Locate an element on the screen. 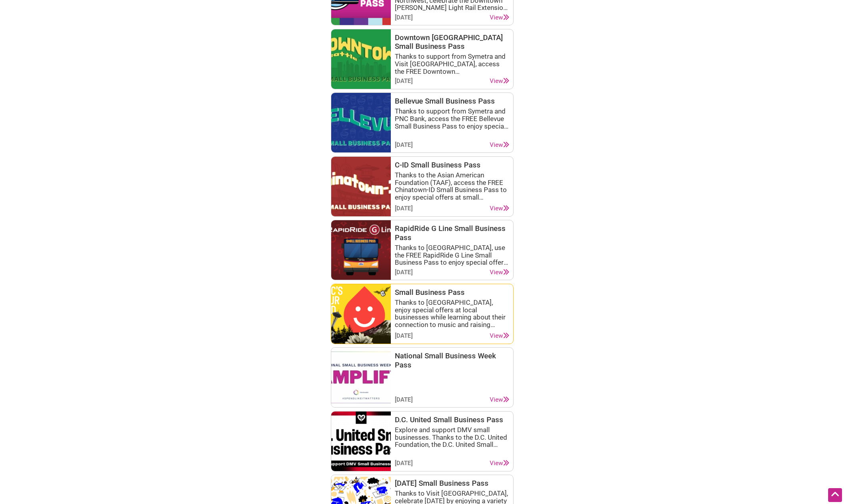 Image resolution: width=844 pixels, height=504 pixels. img: Music's In Our Blood is located at coordinates (361, 314).